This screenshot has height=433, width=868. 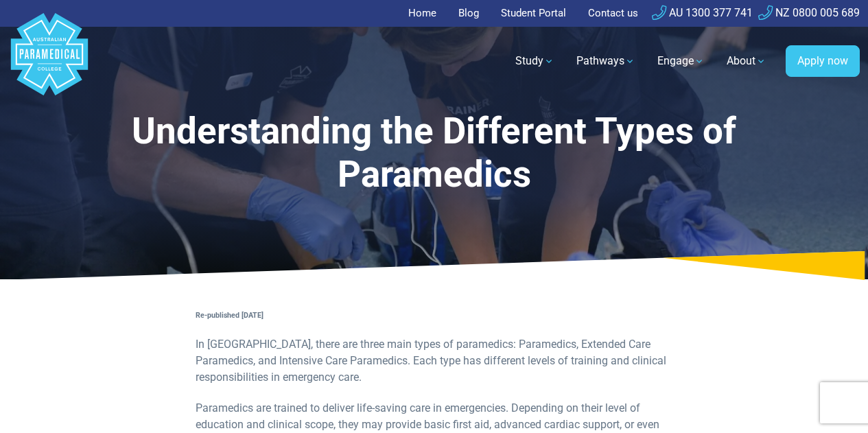 What do you see at coordinates (534, 61) in the screenshot?
I see `a: Study` at bounding box center [534, 61].